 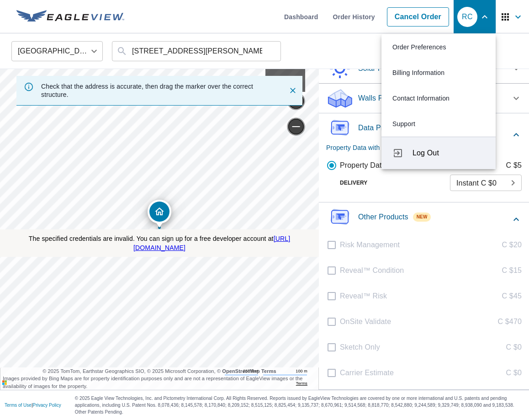 I want to click on div: Other ProductsNew, so click(x=424, y=219).